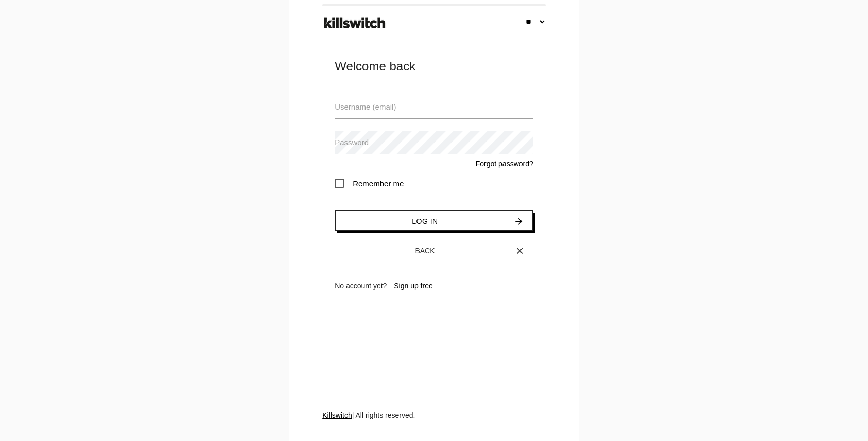 Image resolution: width=868 pixels, height=441 pixels. Describe the element at coordinates (519, 221) in the screenshot. I see `i: arrow_forward` at that location.